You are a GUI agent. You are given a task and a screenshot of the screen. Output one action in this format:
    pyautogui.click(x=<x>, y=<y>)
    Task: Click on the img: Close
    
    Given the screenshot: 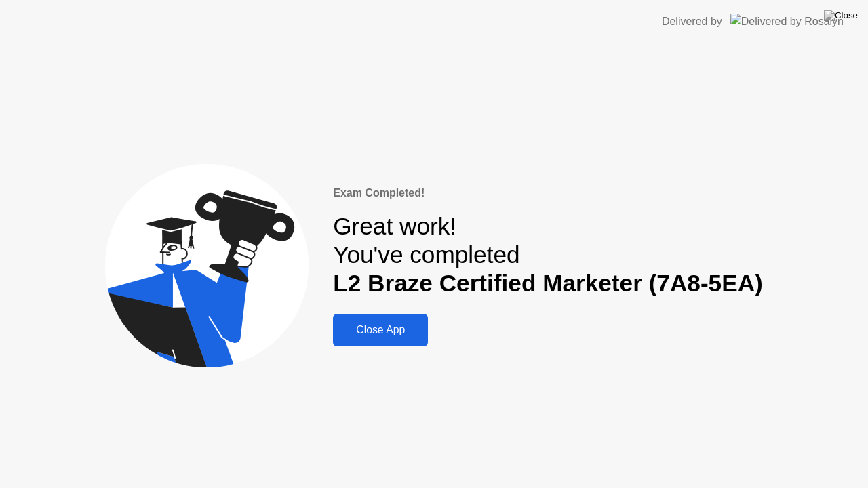 What is the action you would take?
    pyautogui.click(x=841, y=16)
    